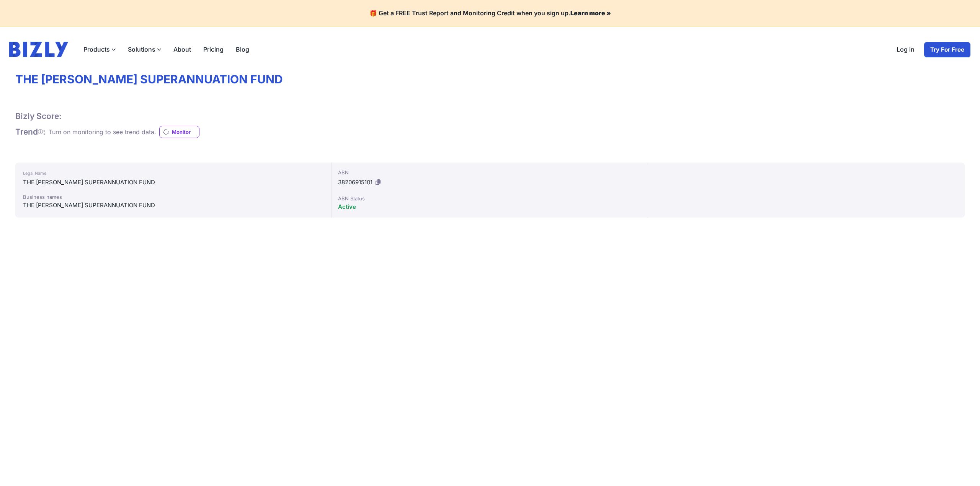  Describe the element at coordinates (905, 49) in the screenshot. I see `a: Log in` at that location.